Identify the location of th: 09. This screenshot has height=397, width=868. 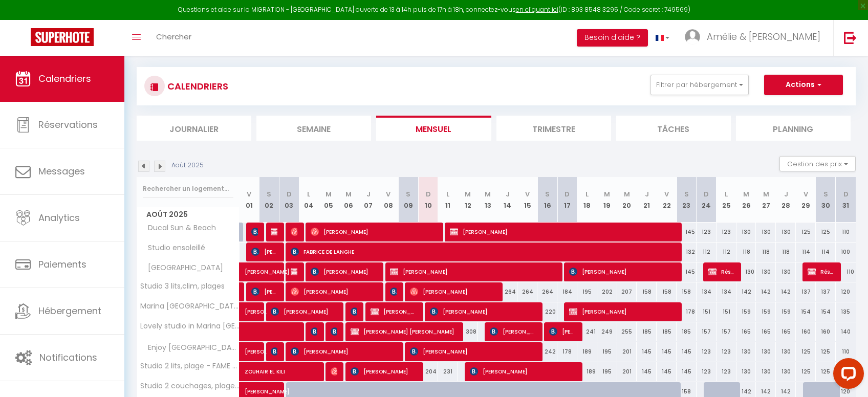
(408, 199).